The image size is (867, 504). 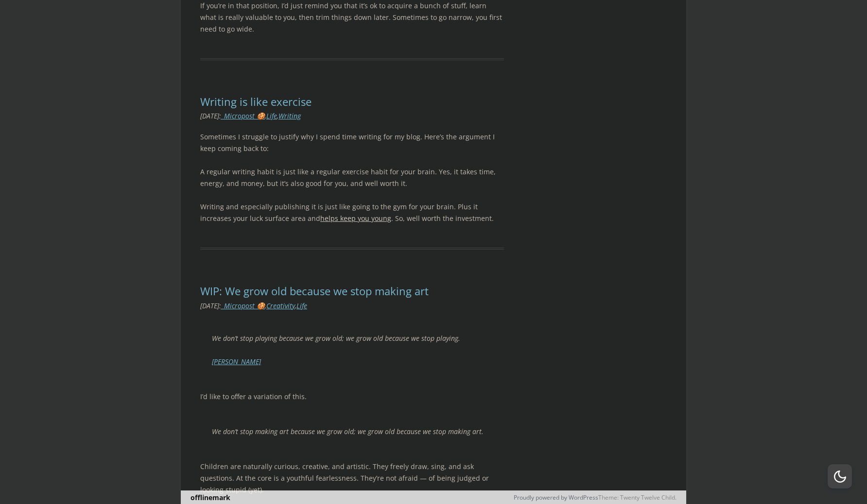 What do you see at coordinates (352, 178) in the screenshot?
I see `p: A regular writing habit is just like a regular exercise habit for your brain. Yes, it takes time,...` at bounding box center [352, 178].